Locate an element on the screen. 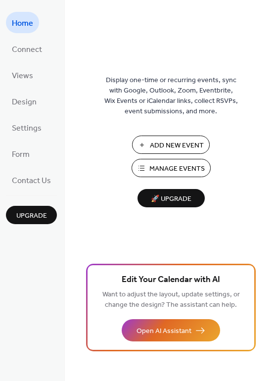 The image size is (277, 381). button: 🚀 Upgrade is located at coordinates (171, 198).